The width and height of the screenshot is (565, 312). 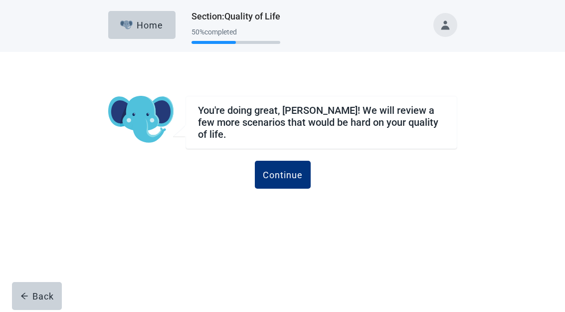 I want to click on button: Continue, so click(x=283, y=175).